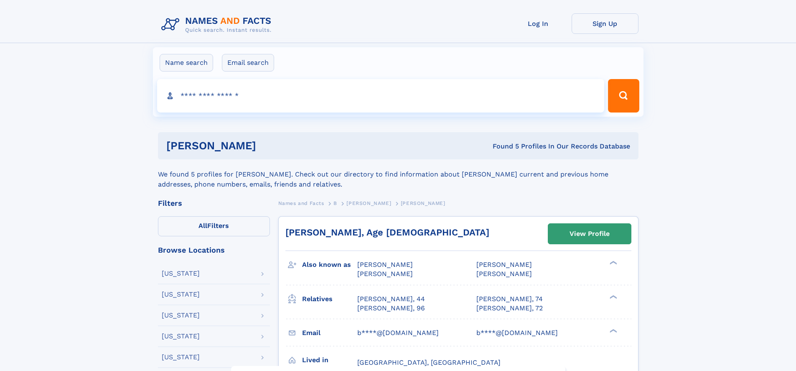 This screenshot has width=796, height=371. I want to click on label: Filters, so click(214, 226).